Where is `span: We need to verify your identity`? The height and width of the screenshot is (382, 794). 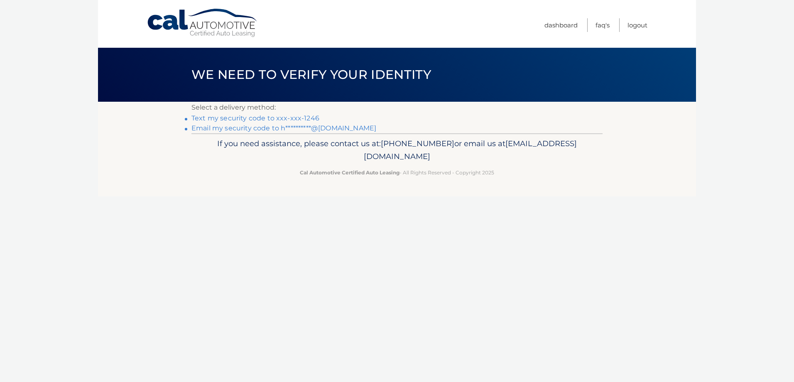 span: We need to verify your identity is located at coordinates (311, 74).